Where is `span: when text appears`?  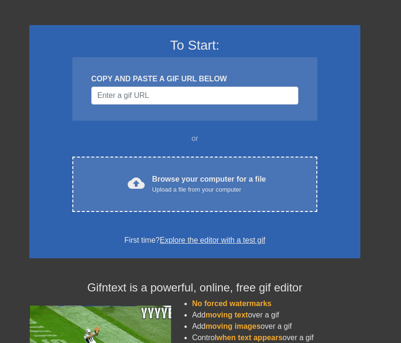
span: when text appears is located at coordinates (250, 338).